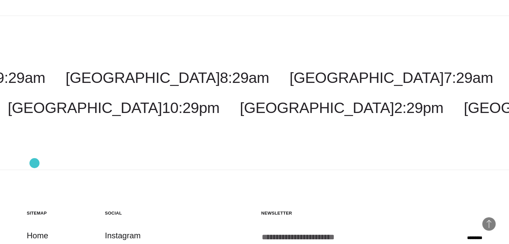 This screenshot has height=244, width=509. Describe the element at coordinates (244, 78) in the screenshot. I see `span: 8:29am` at that location.